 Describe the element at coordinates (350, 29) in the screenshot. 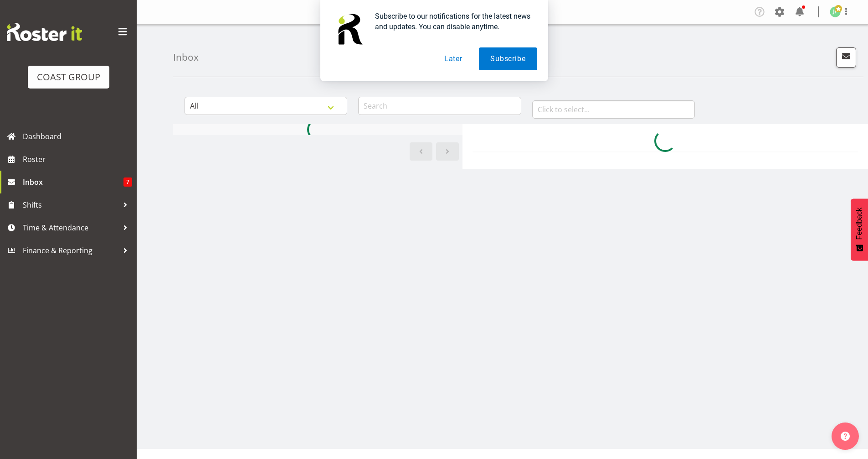

I see `img: notification icon` at that location.